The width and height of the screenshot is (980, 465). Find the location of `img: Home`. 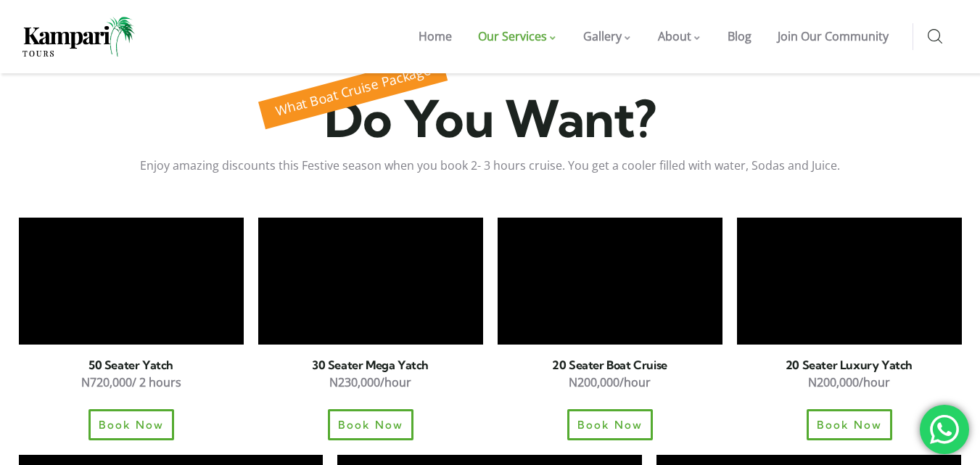

img: Home is located at coordinates (79, 36).